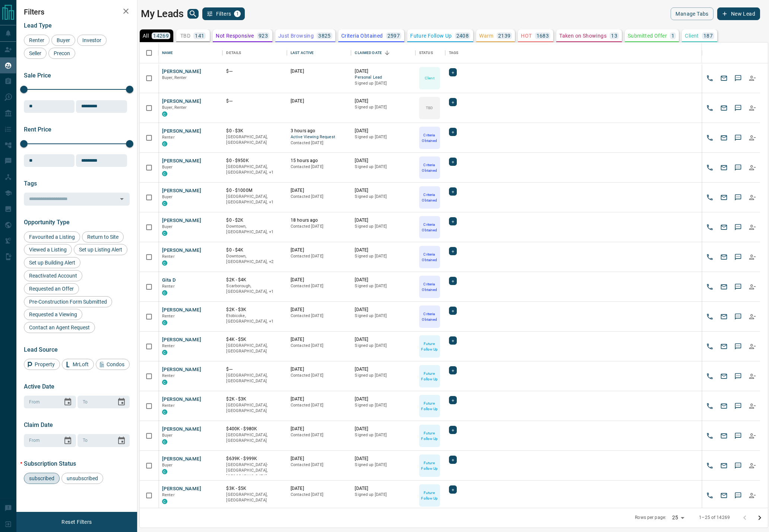 Image resolution: width=769 pixels, height=532 pixels. Describe the element at coordinates (255, 131) in the screenshot. I see `p: $0 - $3K` at that location.